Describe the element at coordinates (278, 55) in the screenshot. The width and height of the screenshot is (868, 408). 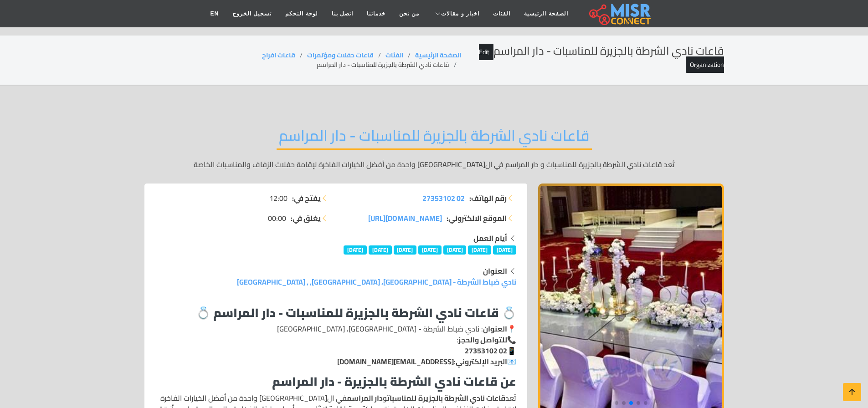
I see `a: قاعات افراح` at that location.